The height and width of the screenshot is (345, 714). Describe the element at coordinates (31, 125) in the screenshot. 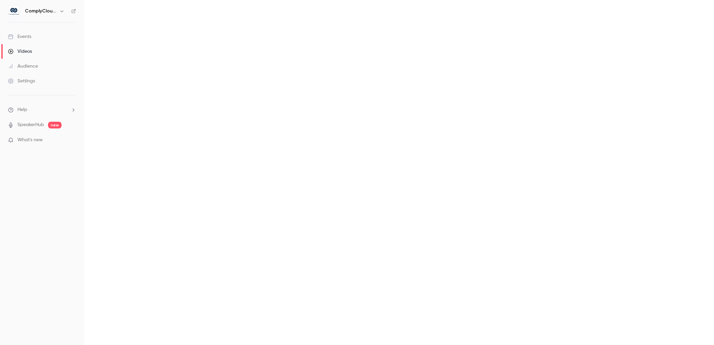

I see `a: SpeakerHub` at that location.